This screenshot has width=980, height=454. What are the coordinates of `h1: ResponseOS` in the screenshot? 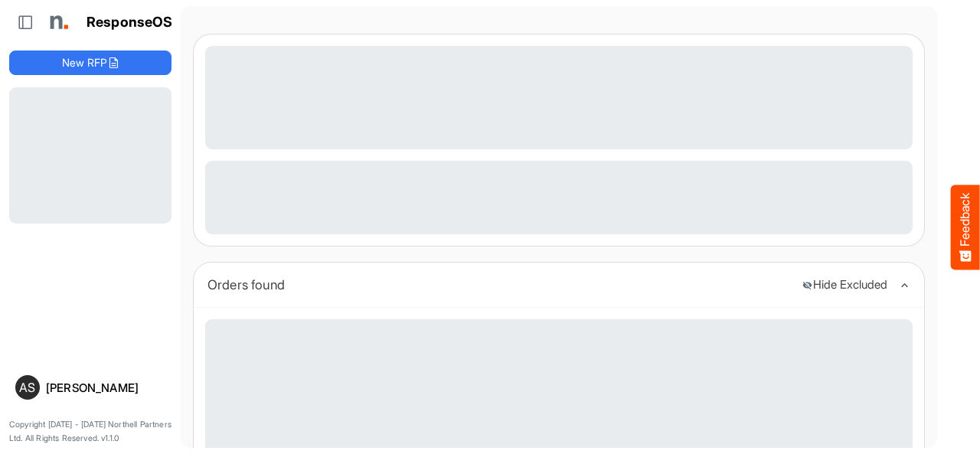 It's located at (129, 22).